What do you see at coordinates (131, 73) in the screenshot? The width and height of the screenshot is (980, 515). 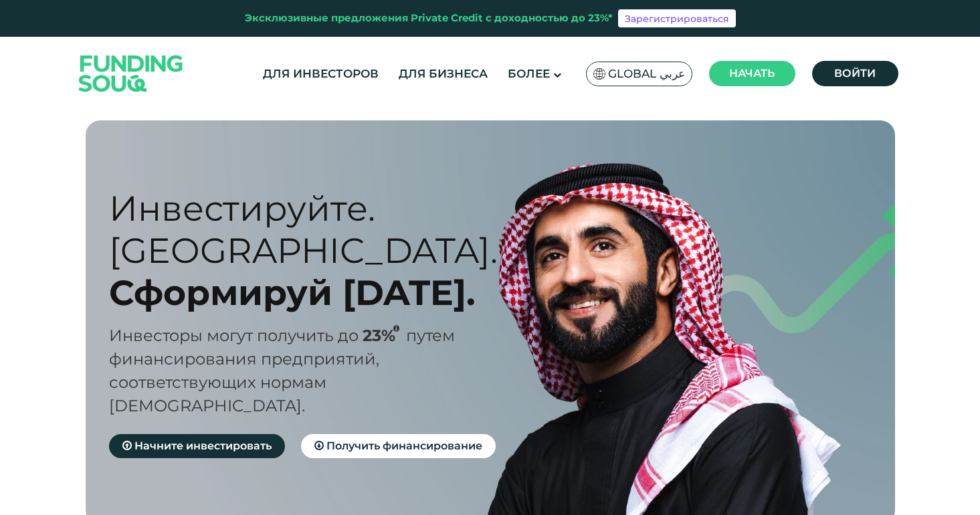 I see `img: Логотип` at bounding box center [131, 73].